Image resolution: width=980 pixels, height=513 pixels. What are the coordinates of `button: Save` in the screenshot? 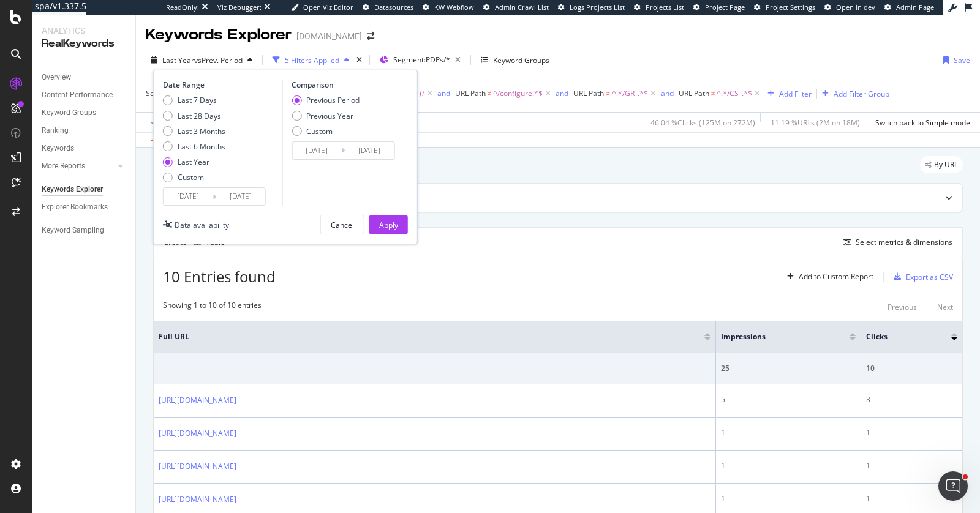 It's located at (955, 60).